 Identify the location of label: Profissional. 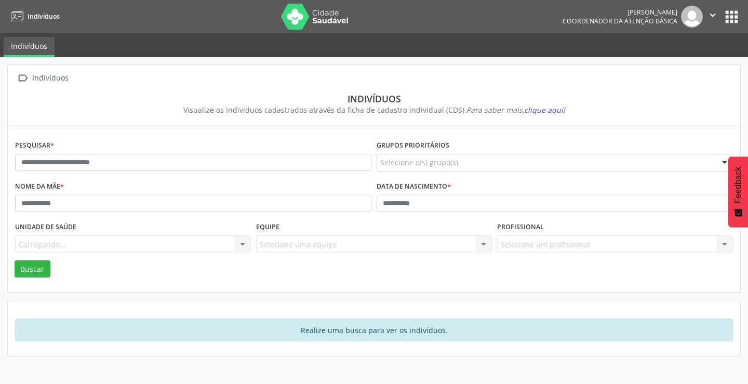
(520, 227).